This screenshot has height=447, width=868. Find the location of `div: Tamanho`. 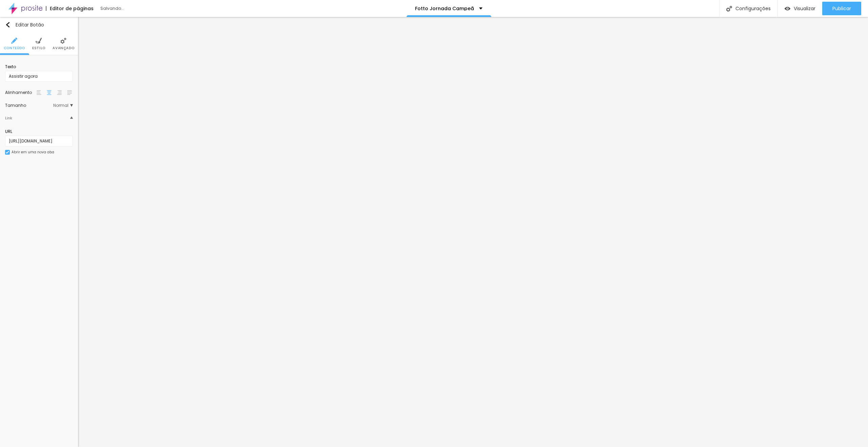

div: Tamanho is located at coordinates (29, 105).